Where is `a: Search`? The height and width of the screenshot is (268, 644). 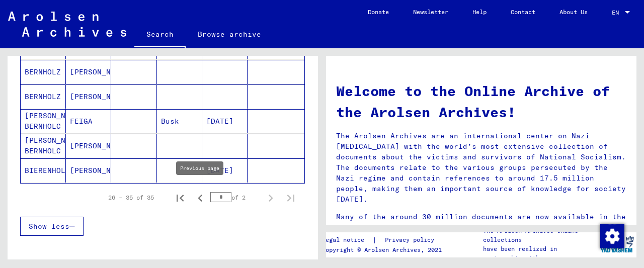
a: Search is located at coordinates (160, 35).